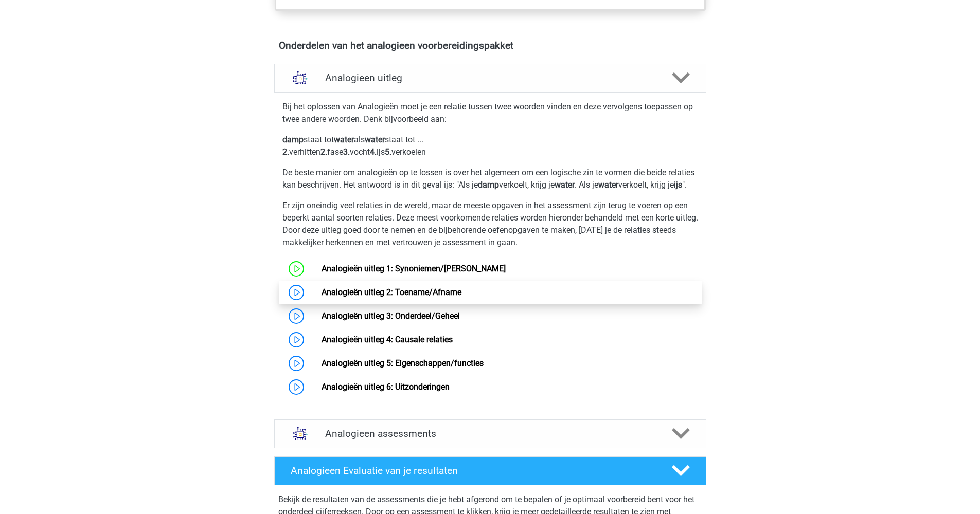  Describe the element at coordinates (490, 434) in the screenshot. I see `a: assessments Analogieen assessments` at that location.